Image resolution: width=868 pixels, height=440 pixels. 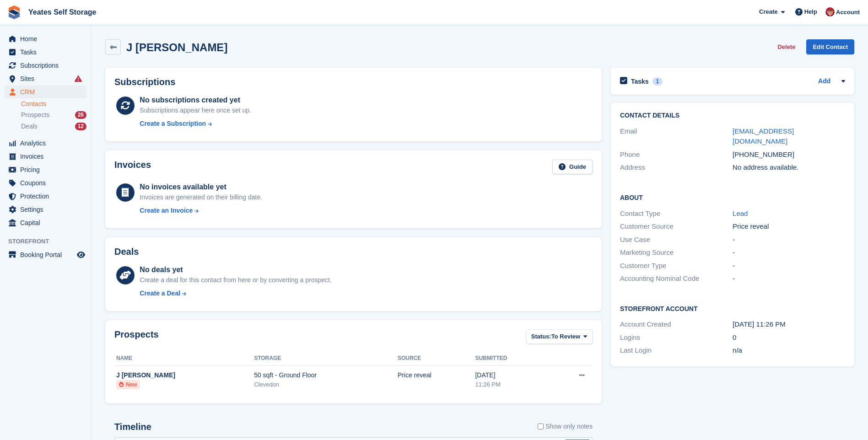 I want to click on h2: Timeline, so click(x=133, y=427).